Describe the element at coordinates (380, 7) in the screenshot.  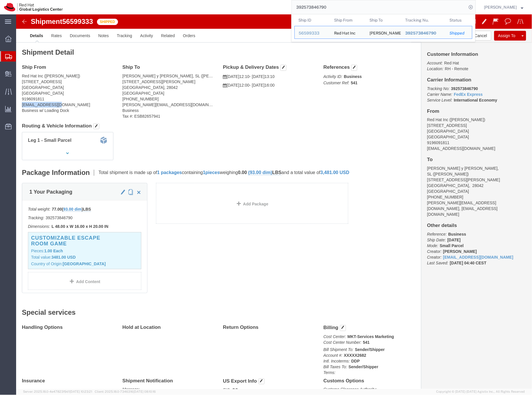
I see `input: Search for shipment number, reference number` at that location.